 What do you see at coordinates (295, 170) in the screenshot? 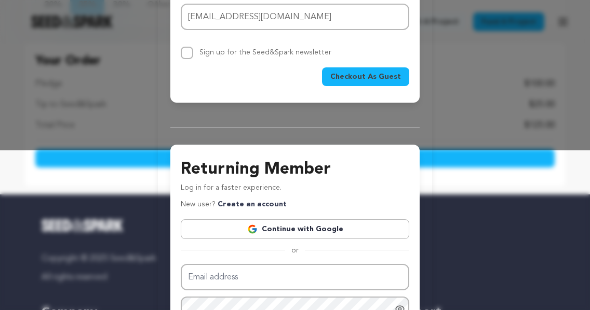
I see `h3: Returning Member` at bounding box center [295, 170].